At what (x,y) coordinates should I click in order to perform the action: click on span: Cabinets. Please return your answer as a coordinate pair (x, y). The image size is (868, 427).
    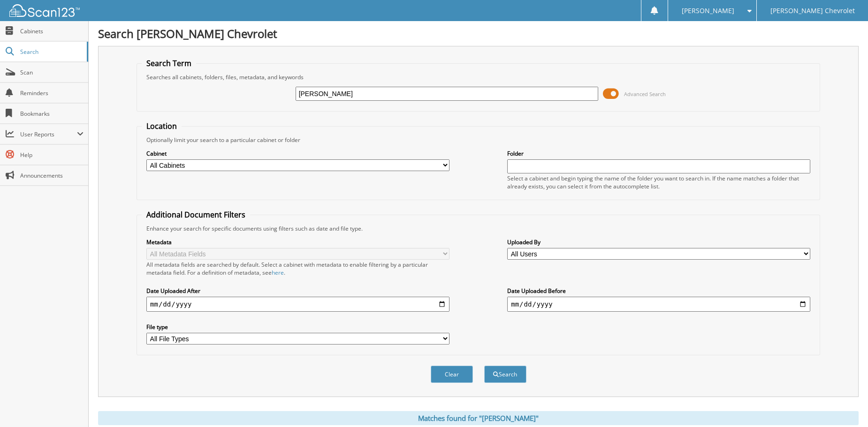
    Looking at the image, I should click on (51, 31).